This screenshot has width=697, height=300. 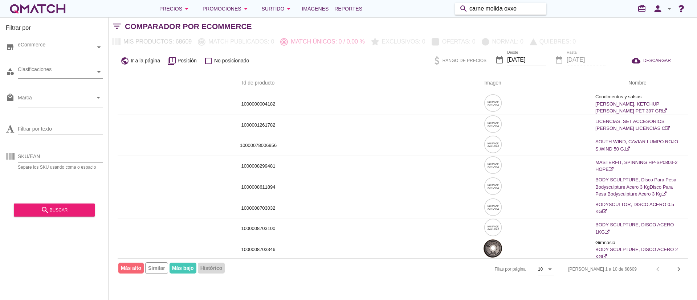 I want to click on a: BODY SCULPTURE, DISCO ACERO 2 KG, so click(x=636, y=253).